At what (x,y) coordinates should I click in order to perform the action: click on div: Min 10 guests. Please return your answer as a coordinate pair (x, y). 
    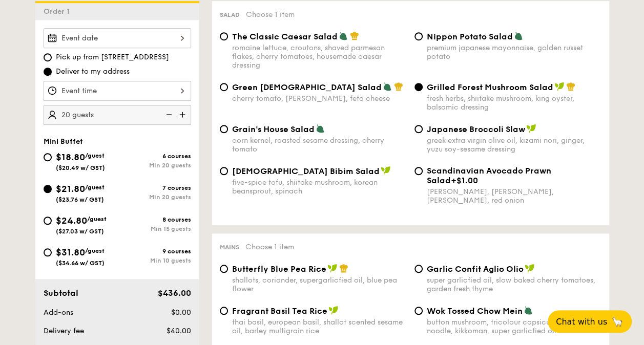
    Looking at the image, I should click on (154, 261).